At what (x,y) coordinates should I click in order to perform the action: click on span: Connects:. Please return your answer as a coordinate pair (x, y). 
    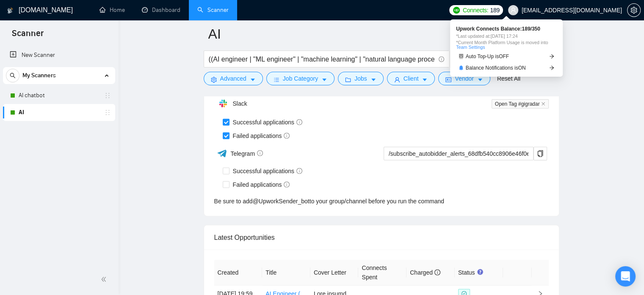
    Looking at the image, I should click on (476, 11).